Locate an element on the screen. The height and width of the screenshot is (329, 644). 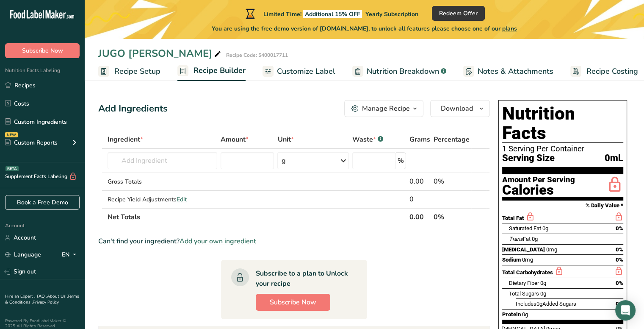
section: % Daily Value * is located at coordinates (563, 205).